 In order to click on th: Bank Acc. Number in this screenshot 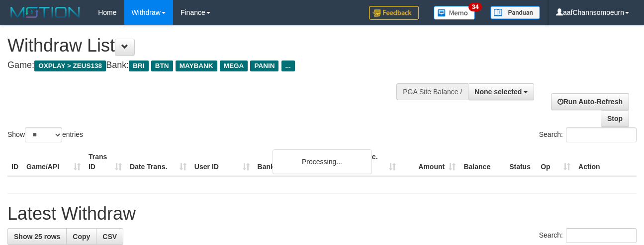, I will do `click(370, 162)`.